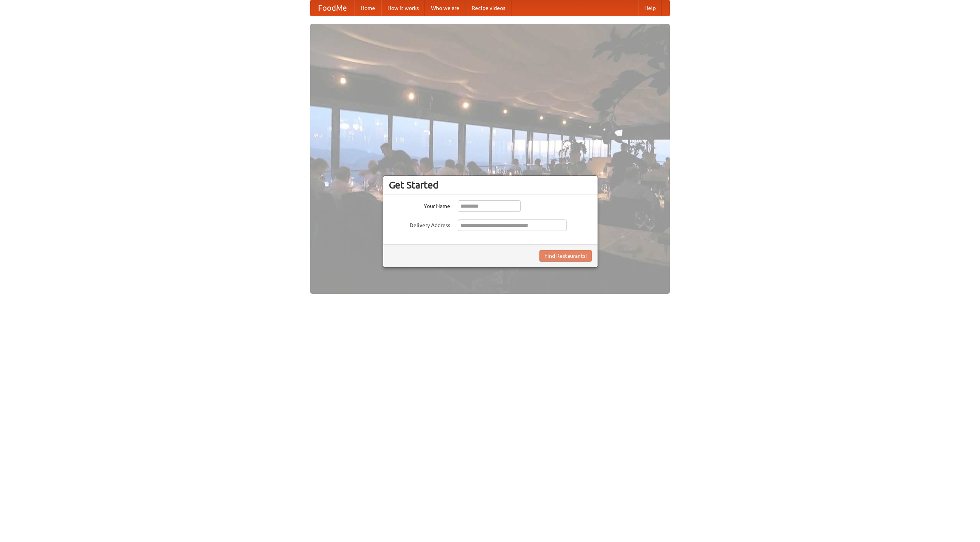  I want to click on h3: Get Started, so click(490, 185).